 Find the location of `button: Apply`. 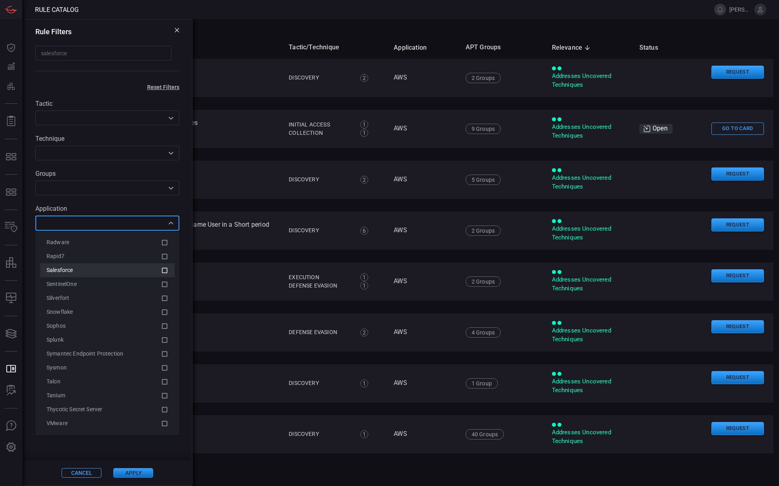

button: Apply is located at coordinates (133, 473).